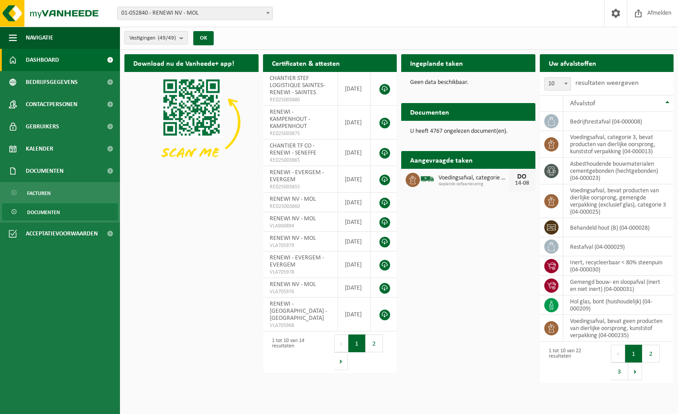 The height and width of the screenshot is (414, 678). Describe the element at coordinates (204, 38) in the screenshot. I see `button: OK` at that location.